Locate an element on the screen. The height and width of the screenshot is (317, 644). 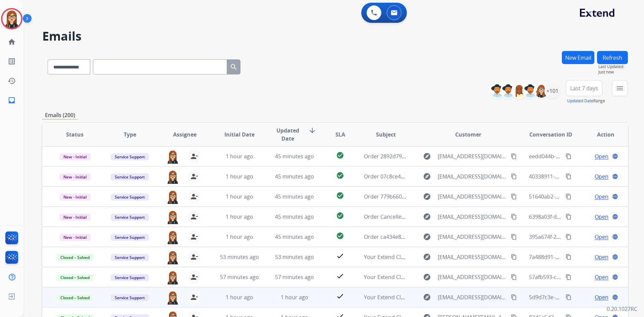
span: eedd044b-7049-4383-9700-62ca0ef8a7c1 is located at coordinates (580, 156).